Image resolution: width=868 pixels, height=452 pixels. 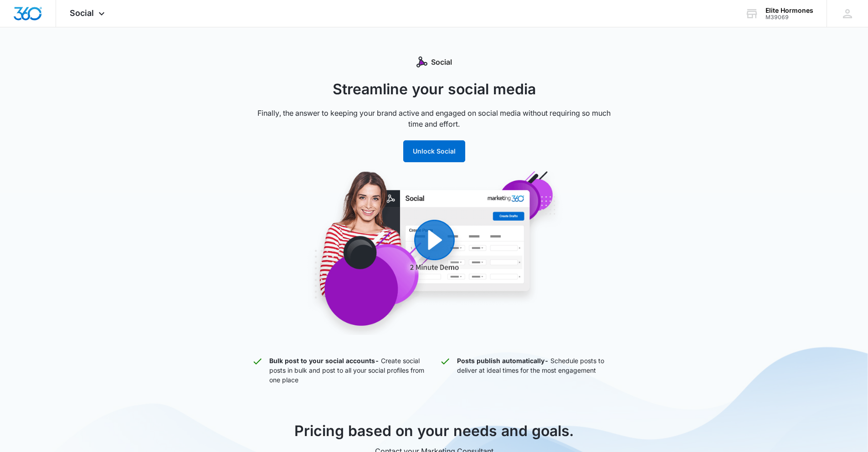 What do you see at coordinates (537, 370) in the screenshot?
I see `p: Schedule posts to deliver at ideal times for the most engagement` at bounding box center [537, 370].